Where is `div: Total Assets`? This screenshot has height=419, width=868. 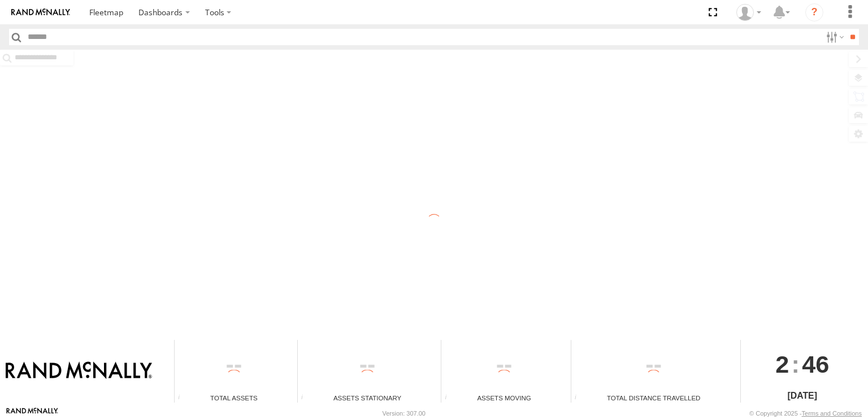 div: Total Assets is located at coordinates (234, 397).